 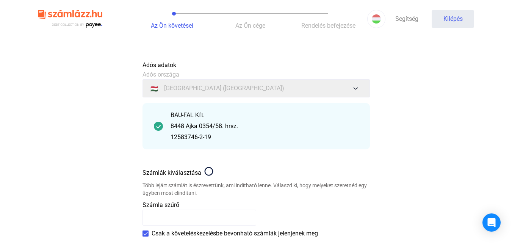 What do you see at coordinates (188, 115) in the screenshot?
I see `font: BAU-FAL Kft.` at bounding box center [188, 115].